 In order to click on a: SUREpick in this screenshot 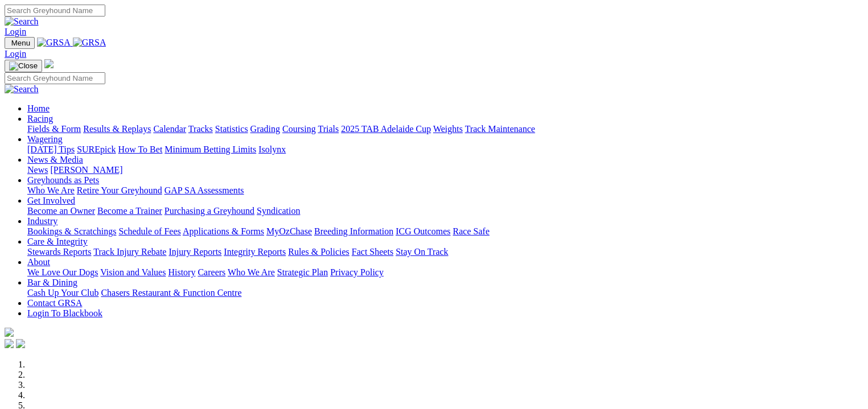, I will do `click(96, 149)`.